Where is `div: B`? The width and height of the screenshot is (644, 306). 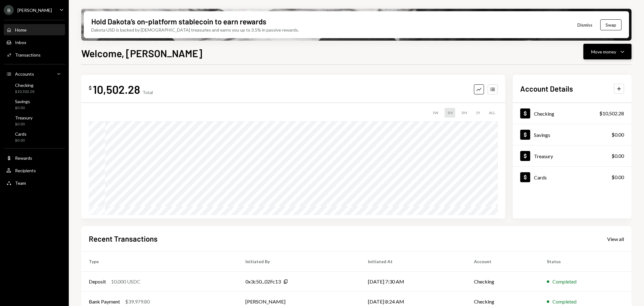
div: B is located at coordinates (9, 10).